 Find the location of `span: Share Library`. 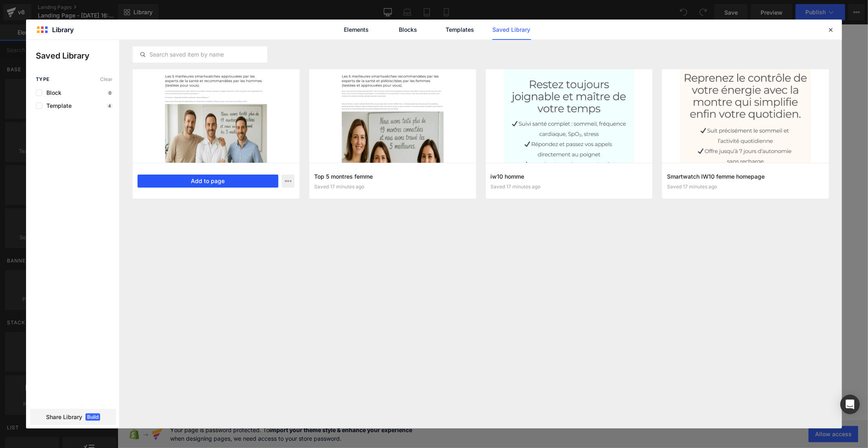

span: Share Library is located at coordinates (64, 418).